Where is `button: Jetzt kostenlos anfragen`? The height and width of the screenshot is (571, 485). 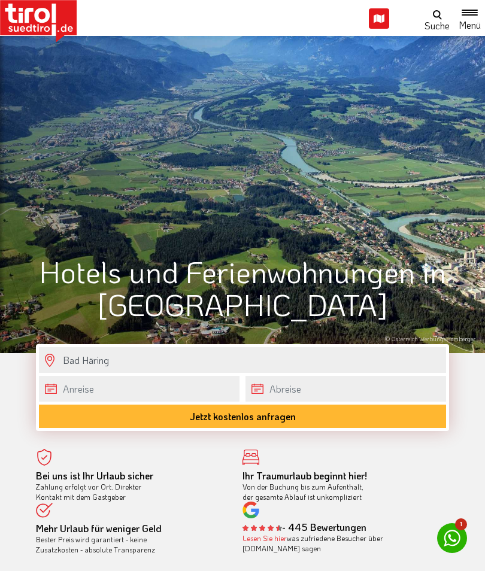 button: Jetzt kostenlos anfragen is located at coordinates (242, 416).